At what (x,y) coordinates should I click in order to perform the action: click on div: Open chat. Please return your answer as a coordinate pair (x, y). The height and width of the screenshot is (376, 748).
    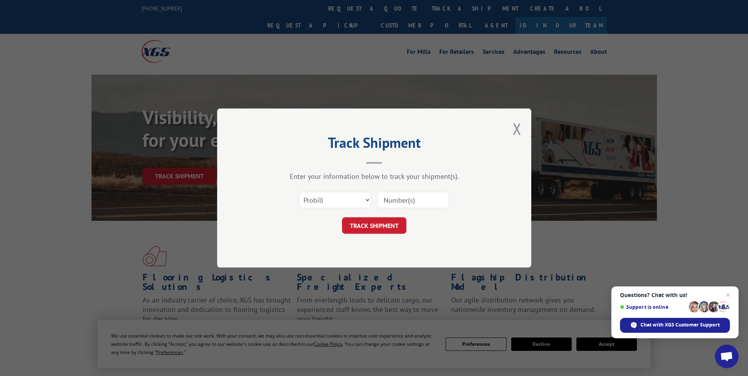
    Looking at the image, I should click on (727, 356).